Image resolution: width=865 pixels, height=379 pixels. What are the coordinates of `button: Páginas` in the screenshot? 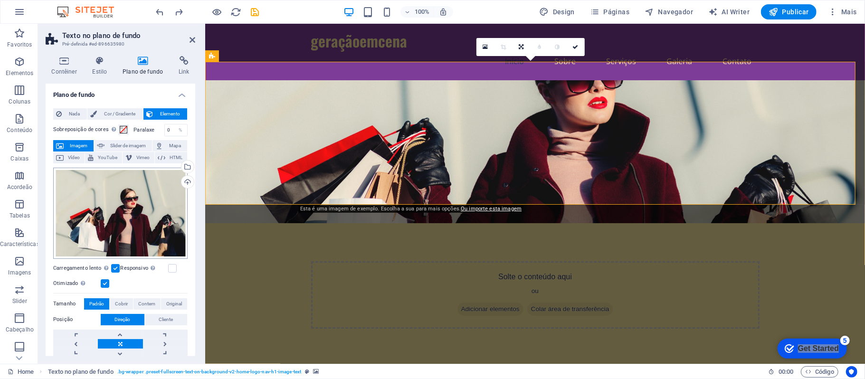 It's located at (609, 12).